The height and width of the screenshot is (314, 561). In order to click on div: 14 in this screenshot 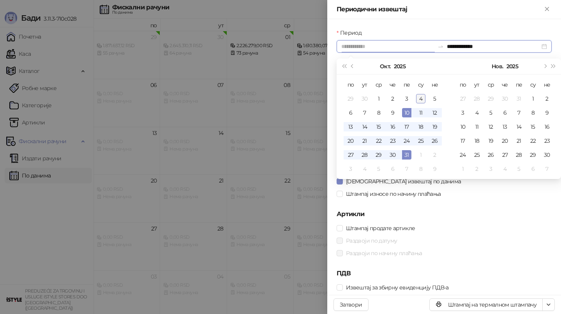, I will do `click(365, 127)`.